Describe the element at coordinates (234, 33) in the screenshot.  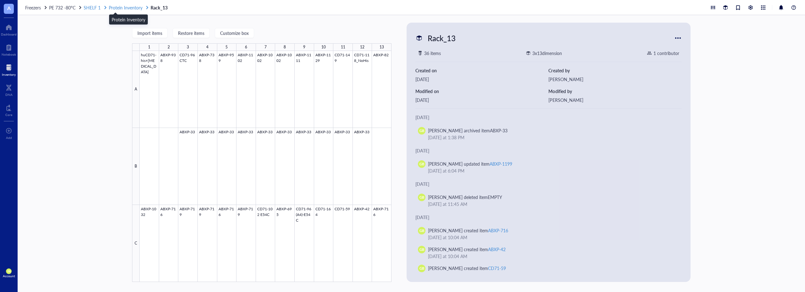
I see `span: Customize box` at that location.